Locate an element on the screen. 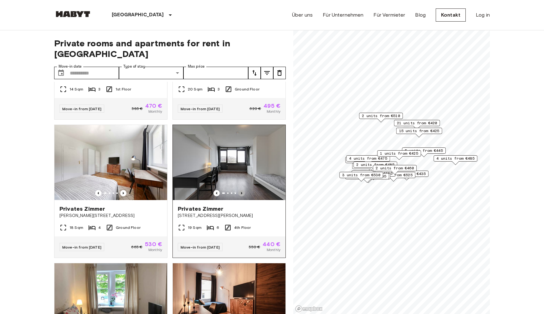 The image size is (544, 314). span: 585 € is located at coordinates (137, 109).